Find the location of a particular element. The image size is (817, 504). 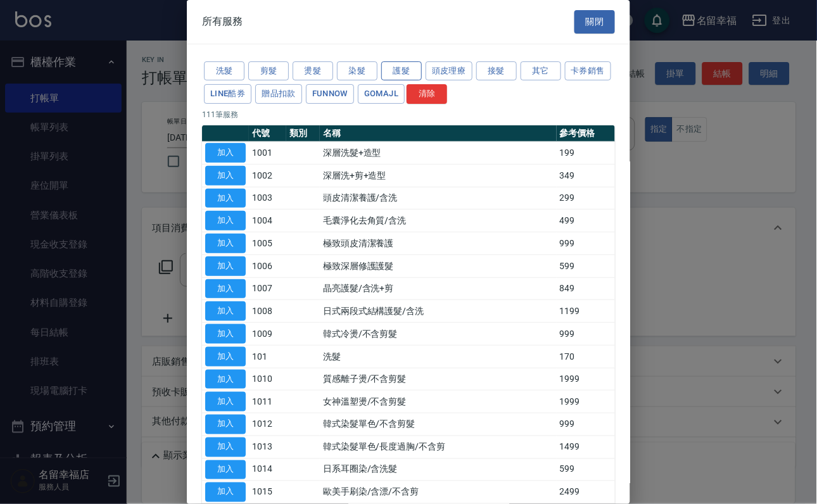

button: LINE酷券 is located at coordinates (228, 94).